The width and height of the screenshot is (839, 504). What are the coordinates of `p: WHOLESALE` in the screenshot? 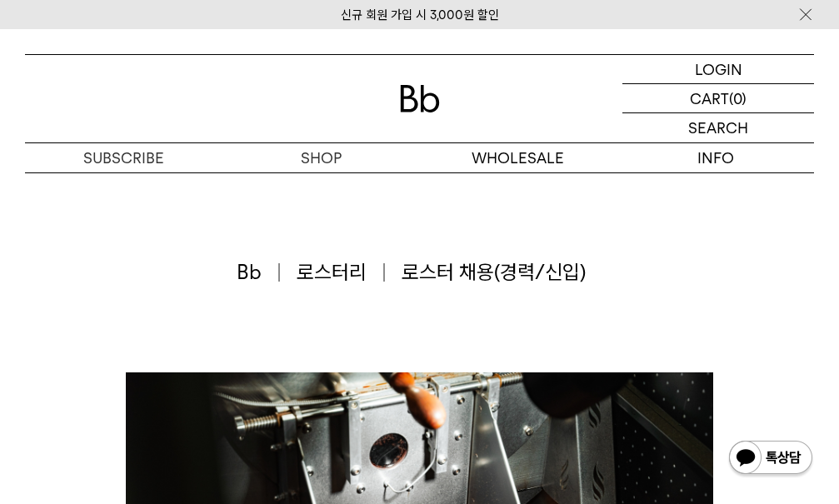 It's located at (518, 157).